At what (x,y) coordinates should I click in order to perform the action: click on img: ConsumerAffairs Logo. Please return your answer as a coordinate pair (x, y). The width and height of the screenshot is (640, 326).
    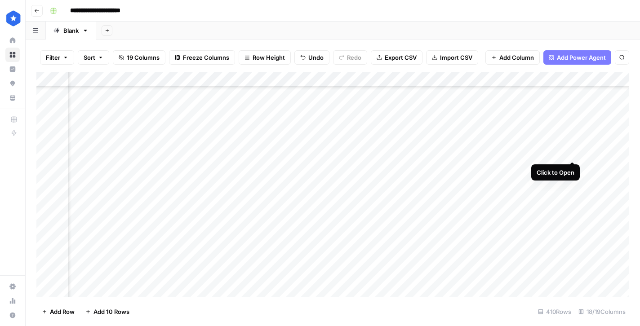
    Looking at the image, I should click on (13, 18).